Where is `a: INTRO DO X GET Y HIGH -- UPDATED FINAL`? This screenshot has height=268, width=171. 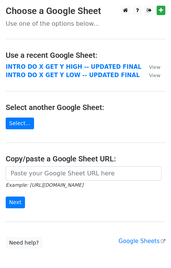 a: INTRO DO X GET Y HIGH -- UPDATED FINAL is located at coordinates (73, 67).